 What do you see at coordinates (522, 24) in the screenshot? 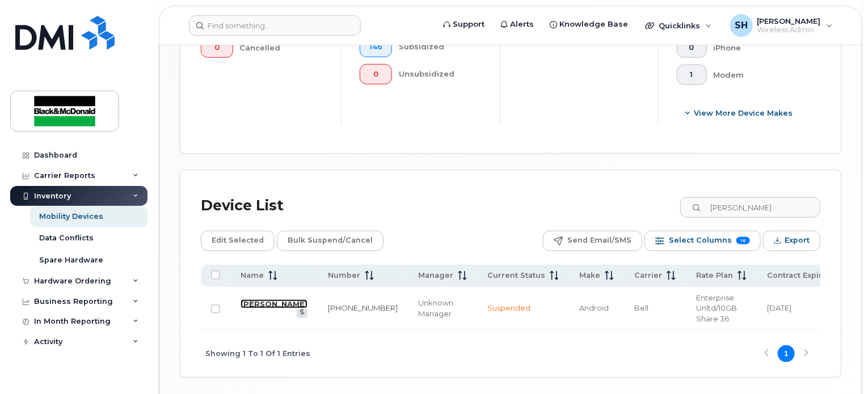
I see `span: Alerts` at bounding box center [522, 24].